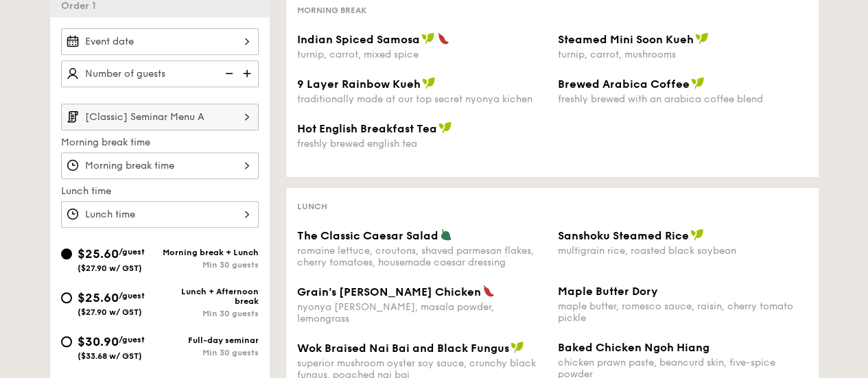  I want to click on label: Lunch time, so click(160, 191).